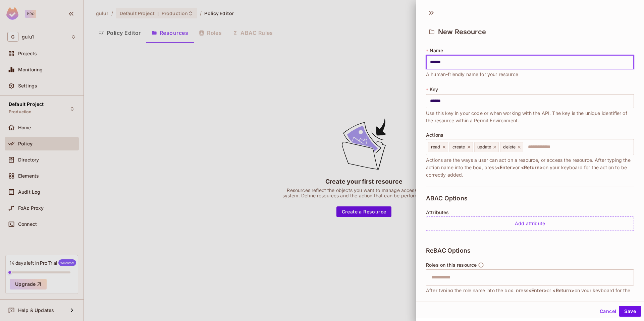 This screenshot has height=321, width=644. I want to click on span: After typing the role name into the box, press or on your keyboard for the role to be correctly a..., so click(530, 294).